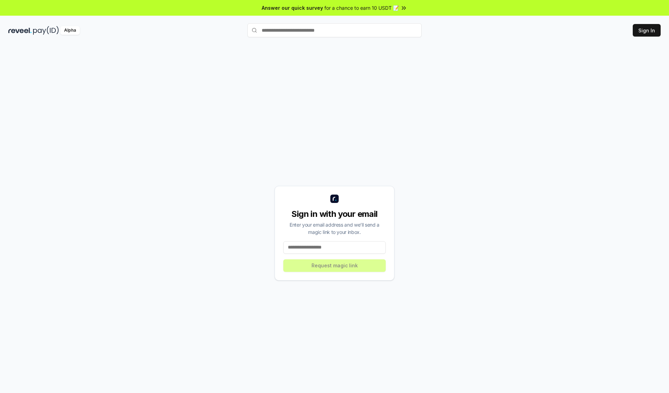  Describe the element at coordinates (334, 199) in the screenshot. I see `img: logo_small` at that location.